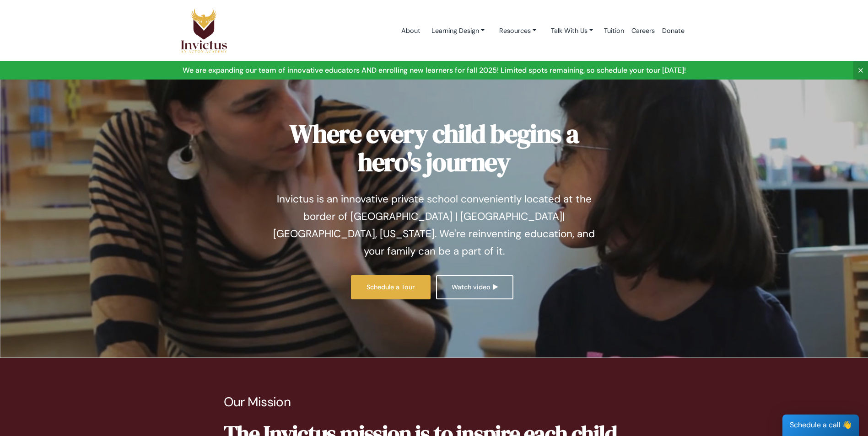 This screenshot has height=436, width=868. Describe the element at coordinates (434, 402) in the screenshot. I see `p: Our Mission` at that location.